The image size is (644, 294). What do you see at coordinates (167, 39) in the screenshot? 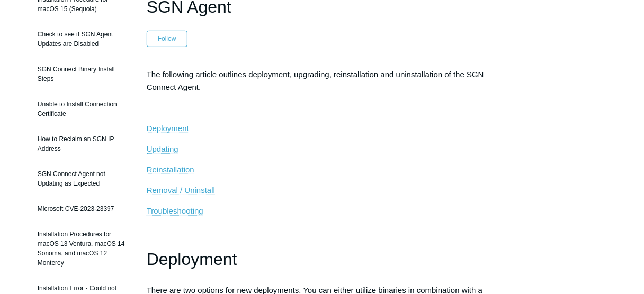
I see `button: Follow Article` at bounding box center [167, 39].